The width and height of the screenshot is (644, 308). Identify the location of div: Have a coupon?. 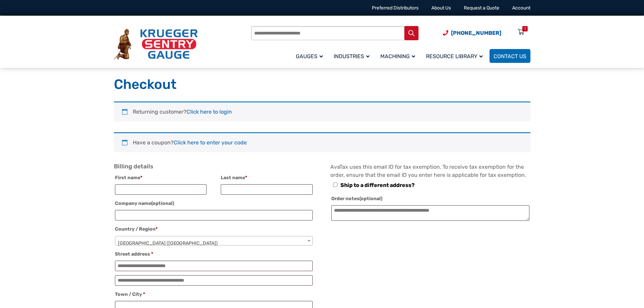
(322, 142).